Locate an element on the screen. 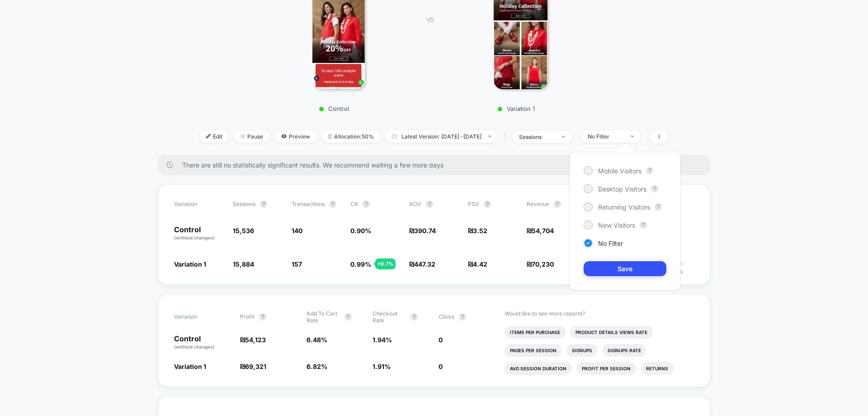  span: Mobile Visitors is located at coordinates (620, 171).